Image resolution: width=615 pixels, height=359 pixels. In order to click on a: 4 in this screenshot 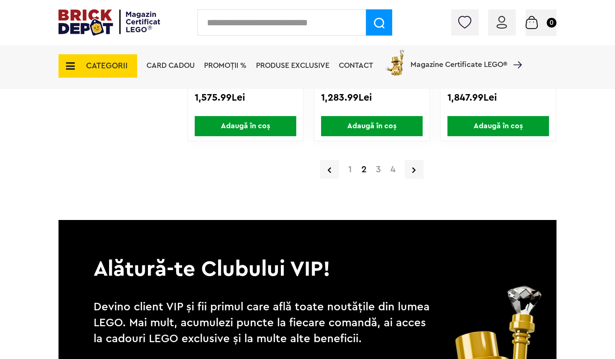, I will do `click(393, 169)`.